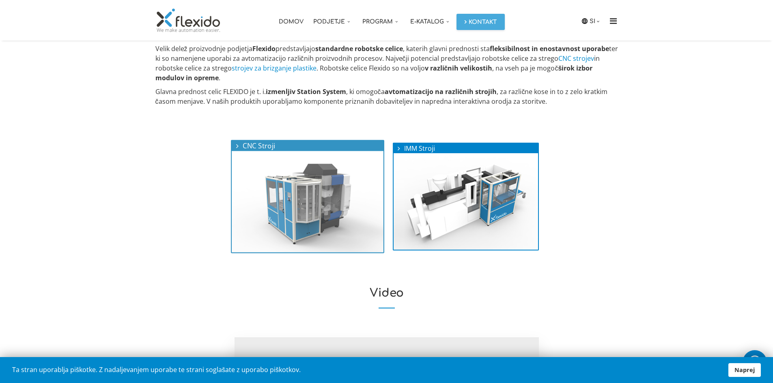 The image size is (773, 383). I want to click on a: SI, so click(596, 21).